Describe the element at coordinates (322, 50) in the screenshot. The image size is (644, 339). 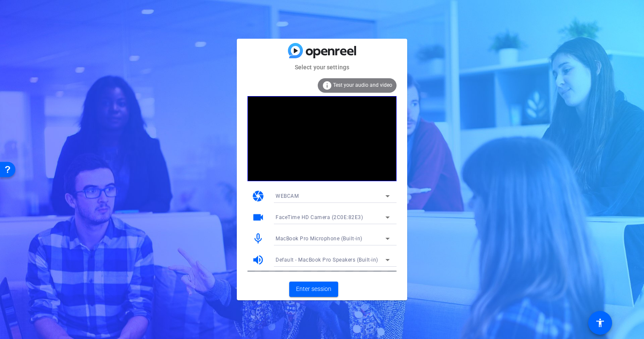
I see `img: blue-gradient.svg` at that location.